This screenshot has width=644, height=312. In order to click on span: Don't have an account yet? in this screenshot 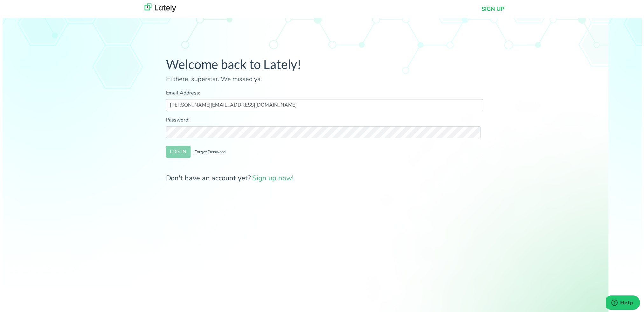, I will do `click(229, 179)`.